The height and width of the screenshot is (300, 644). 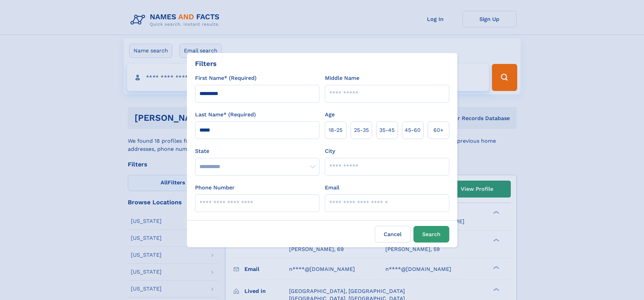 What do you see at coordinates (206, 64) in the screenshot?
I see `div: Filters` at bounding box center [206, 64].